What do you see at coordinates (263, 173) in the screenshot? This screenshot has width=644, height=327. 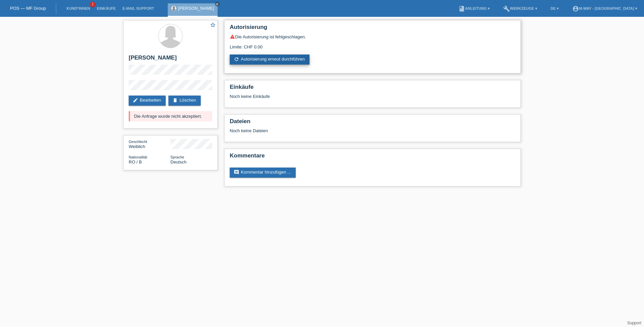 I see `a: commentKommentar hinzufügen ...` at bounding box center [263, 173].